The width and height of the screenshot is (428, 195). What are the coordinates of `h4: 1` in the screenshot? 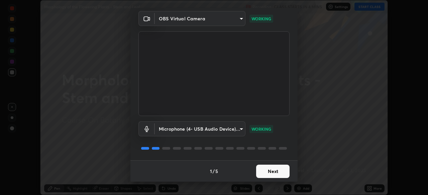 It's located at (211, 171).